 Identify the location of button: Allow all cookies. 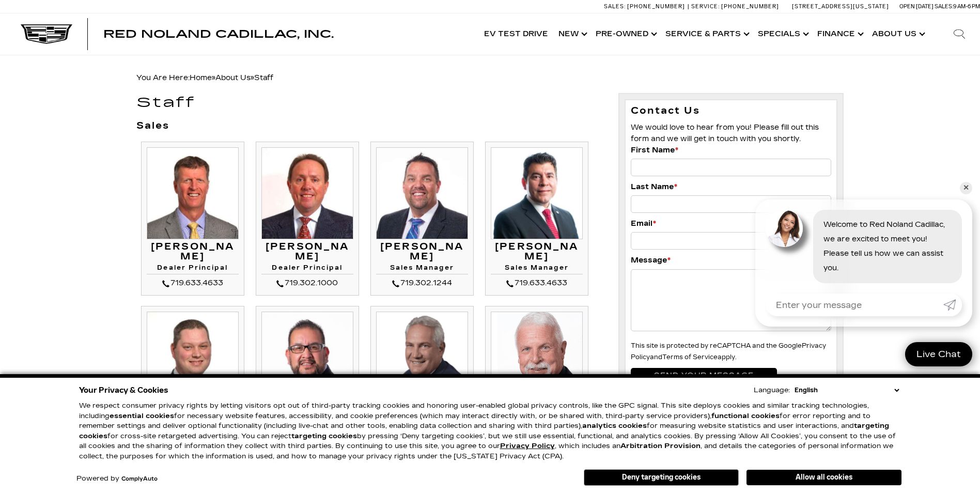
(824, 477).